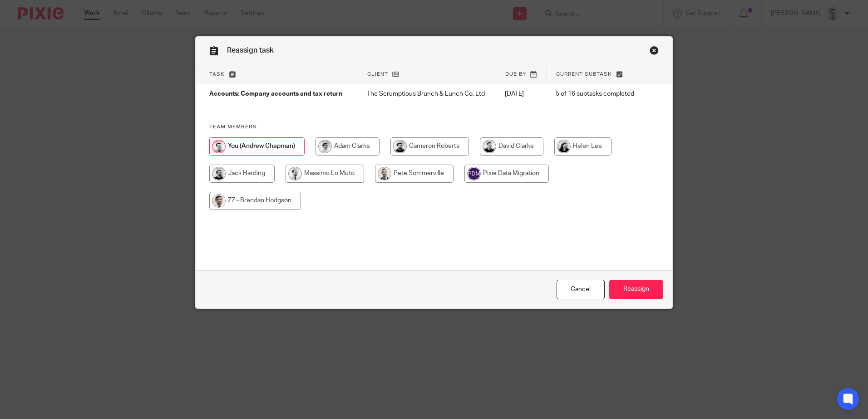 Image resolution: width=868 pixels, height=419 pixels. Describe the element at coordinates (434, 127) in the screenshot. I see `h4: Team members` at that location.